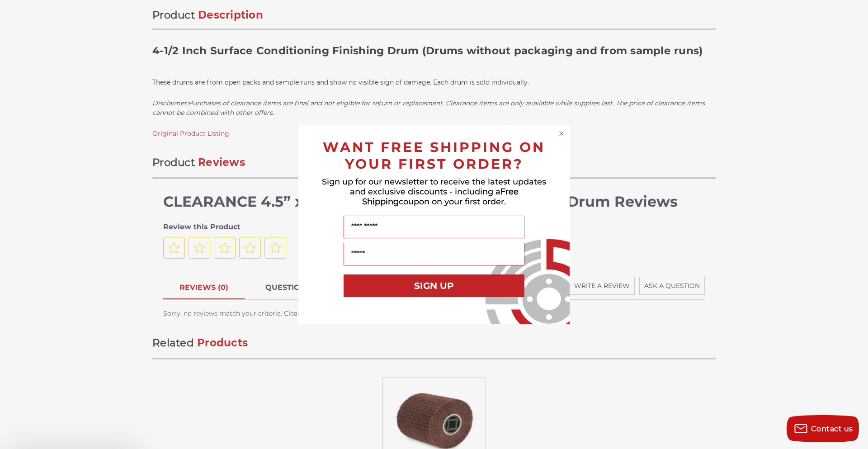  What do you see at coordinates (823, 428) in the screenshot?
I see `button: Contact us` at bounding box center [823, 428].